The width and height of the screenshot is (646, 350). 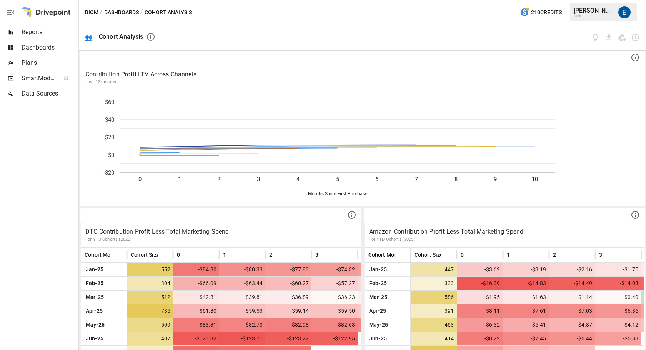 What do you see at coordinates (504, 240) in the screenshot?
I see `p: For YTD Cohorts (2025)` at bounding box center [504, 240].